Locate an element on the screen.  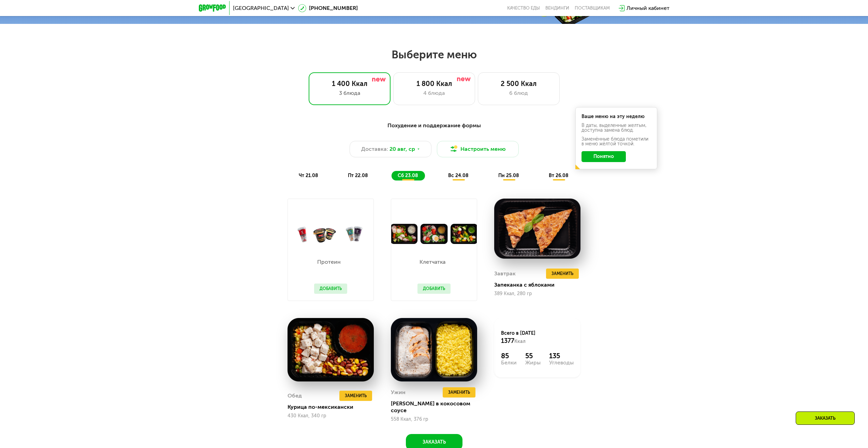
div: В даты, выделенные желтым, доступна замена блюд. is located at coordinates (616, 128).